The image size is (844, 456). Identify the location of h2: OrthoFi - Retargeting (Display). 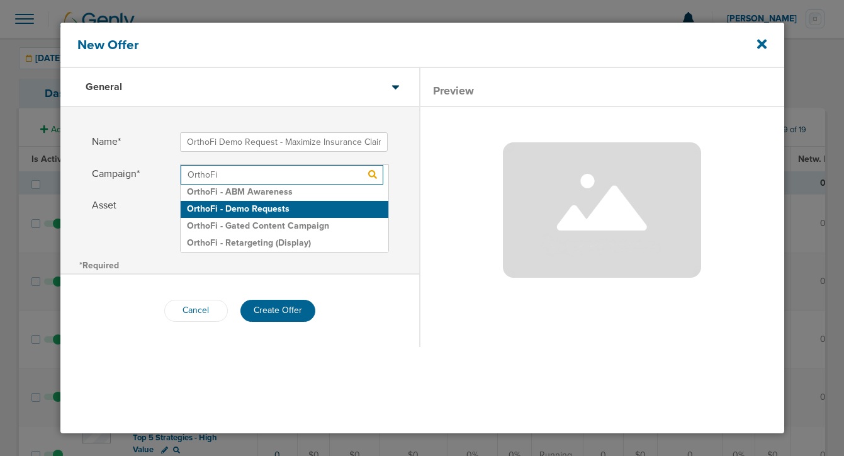
(285, 243).